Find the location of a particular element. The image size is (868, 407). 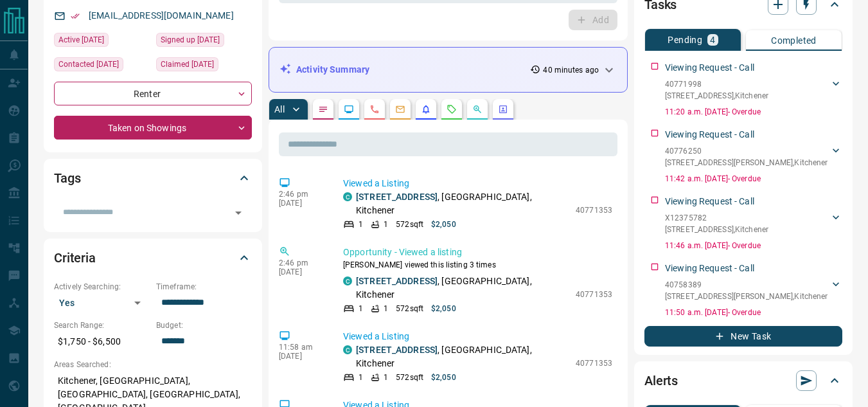

p: Activity Summary is located at coordinates (333, 70).